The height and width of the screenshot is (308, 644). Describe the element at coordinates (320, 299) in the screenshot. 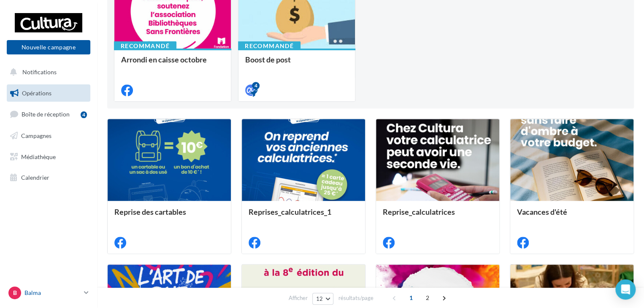

I see `span: 12` at that location.